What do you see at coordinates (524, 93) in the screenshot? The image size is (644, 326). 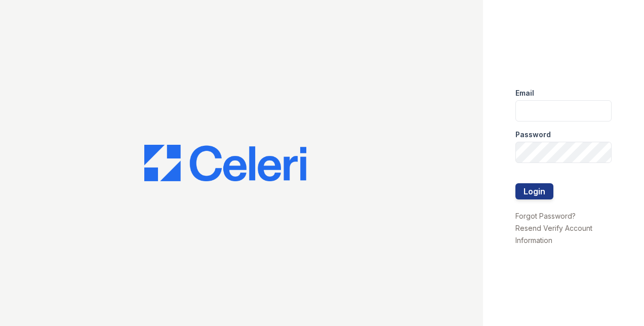 I see `label: Email` at bounding box center [524, 93].